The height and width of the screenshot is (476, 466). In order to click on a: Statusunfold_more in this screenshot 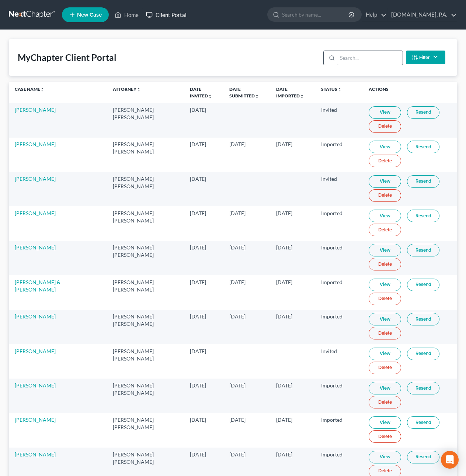, I will do `click(332, 89)`.